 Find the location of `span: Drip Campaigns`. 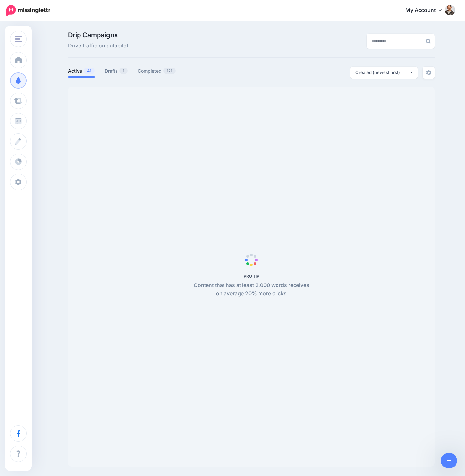

span: Drip Campaigns is located at coordinates (98, 35).